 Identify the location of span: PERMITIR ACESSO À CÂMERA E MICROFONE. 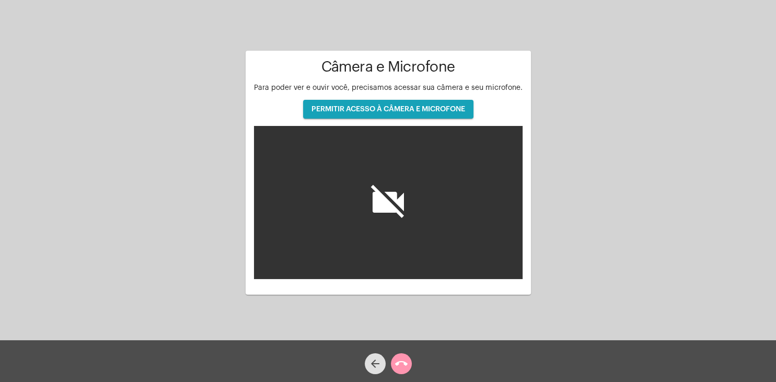
(388, 109).